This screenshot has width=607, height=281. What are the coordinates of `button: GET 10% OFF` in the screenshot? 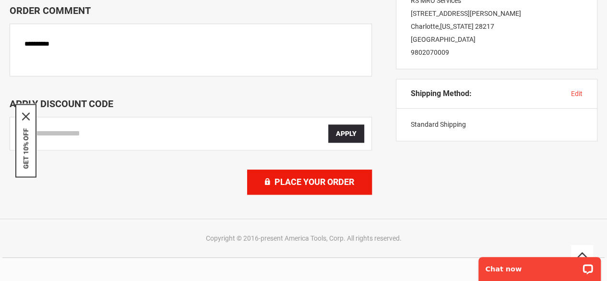 It's located at (26, 148).